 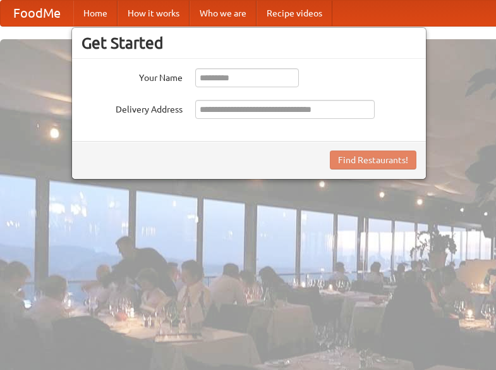 I want to click on a: How it works, so click(x=154, y=13).